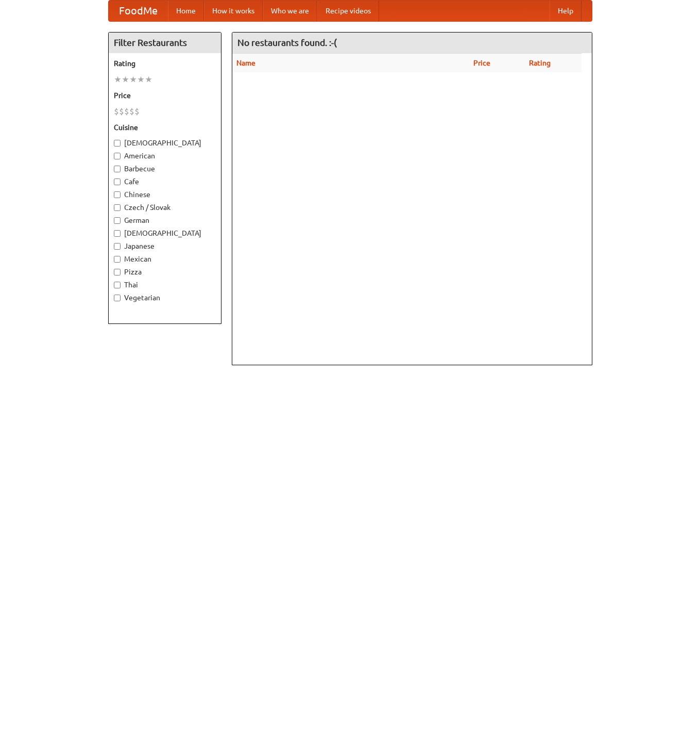 Image resolution: width=700 pixels, height=730 pixels. Describe the element at coordinates (566, 11) in the screenshot. I see `a: Help` at that location.